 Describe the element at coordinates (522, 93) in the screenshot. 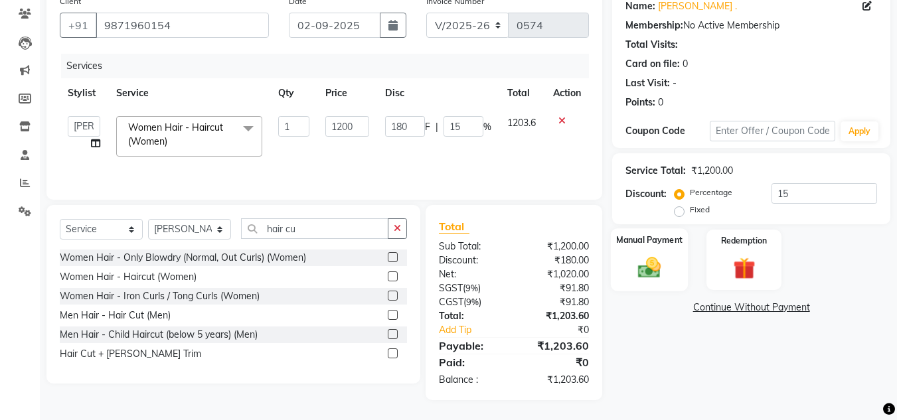

I see `th: Total` at that location.